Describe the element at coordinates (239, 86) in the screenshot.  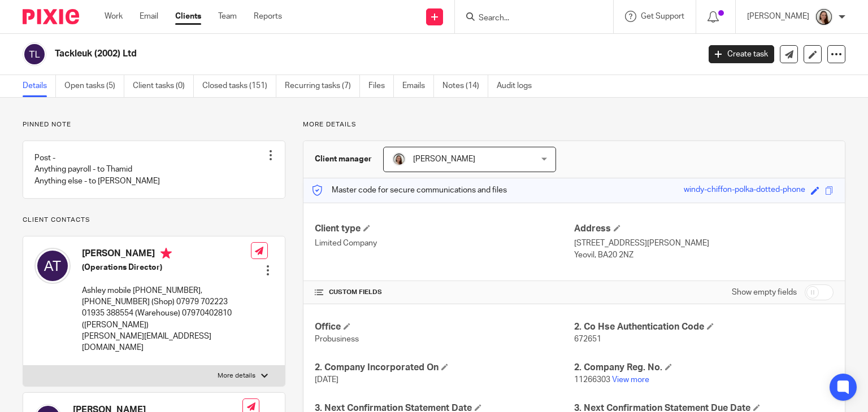
I see `a: Closed tasks (151)` at that location.